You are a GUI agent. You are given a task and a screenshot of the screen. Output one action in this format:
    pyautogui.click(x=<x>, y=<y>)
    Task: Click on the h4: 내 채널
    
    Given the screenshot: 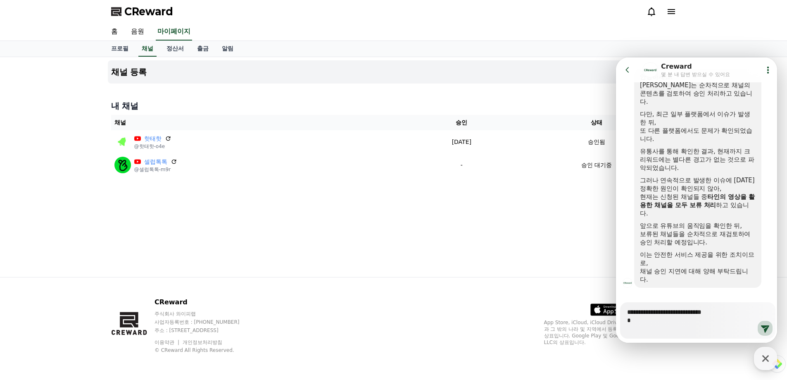 What is the action you would take?
    pyautogui.click(x=394, y=106)
    